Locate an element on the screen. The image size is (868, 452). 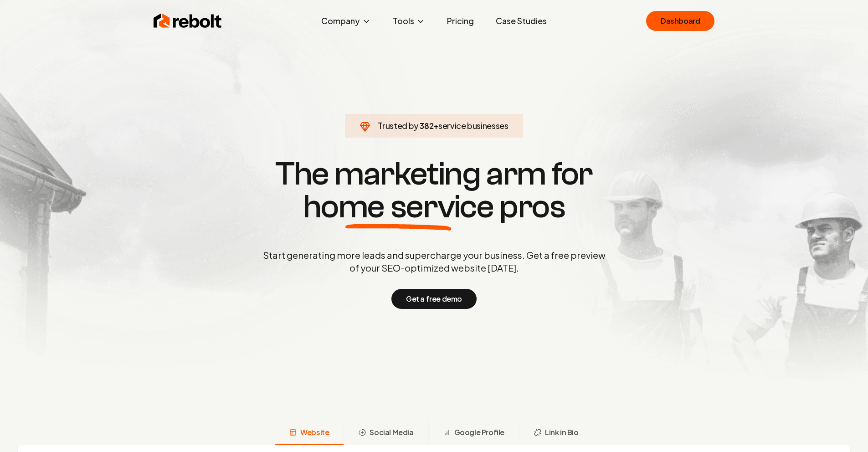
img: Rebolt Logo is located at coordinates (188, 21).